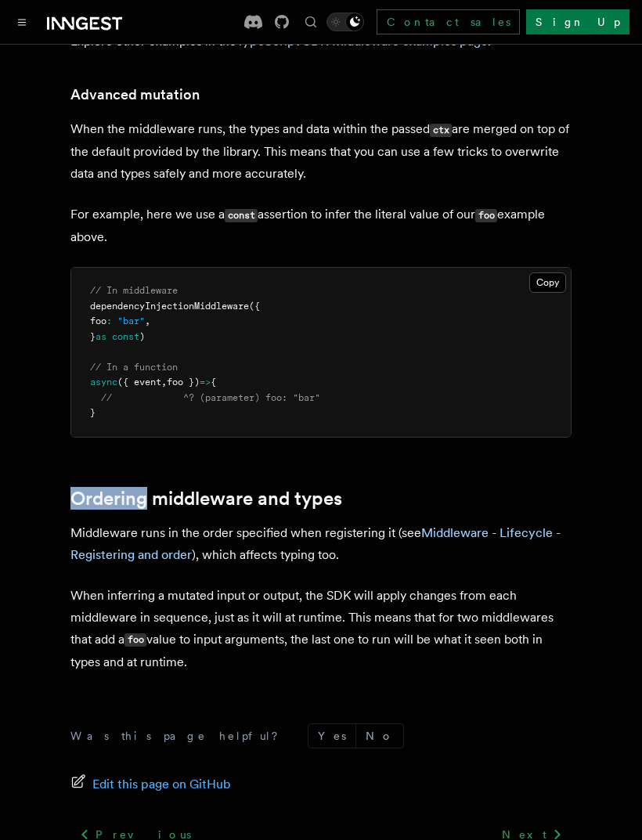  What do you see at coordinates (139, 382) in the screenshot?
I see `span: ({ event` at bounding box center [139, 382].